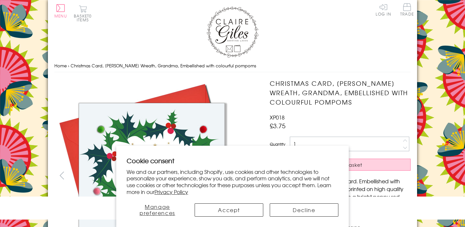 The image size is (465, 227). I want to click on span: Trade, so click(407, 9).